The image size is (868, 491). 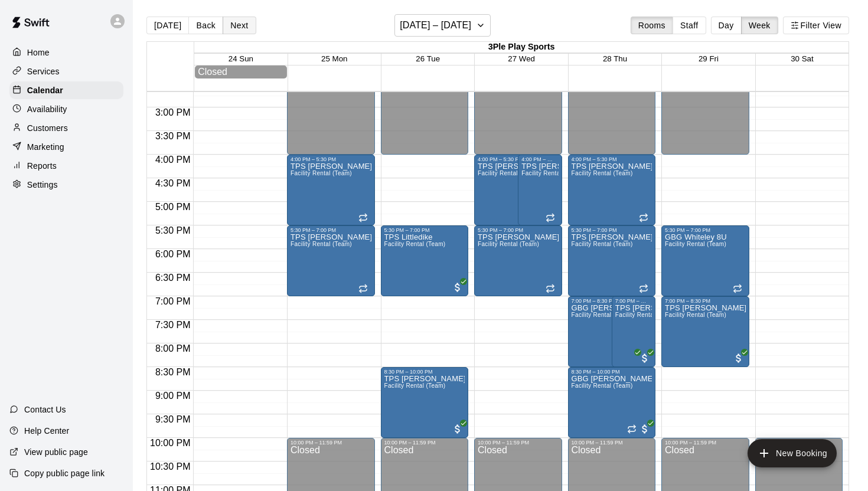 What do you see at coordinates (173, 230) in the screenshot?
I see `span: 5:30 PM` at bounding box center [173, 230].